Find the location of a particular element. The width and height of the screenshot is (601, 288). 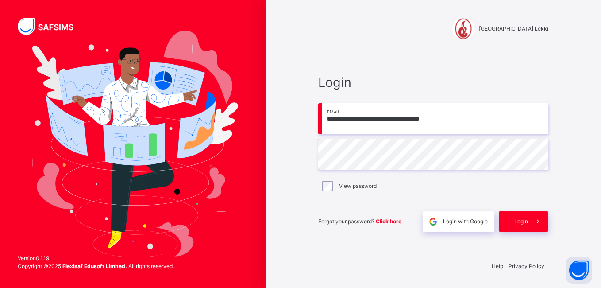

a: Click here is located at coordinates (389, 221).